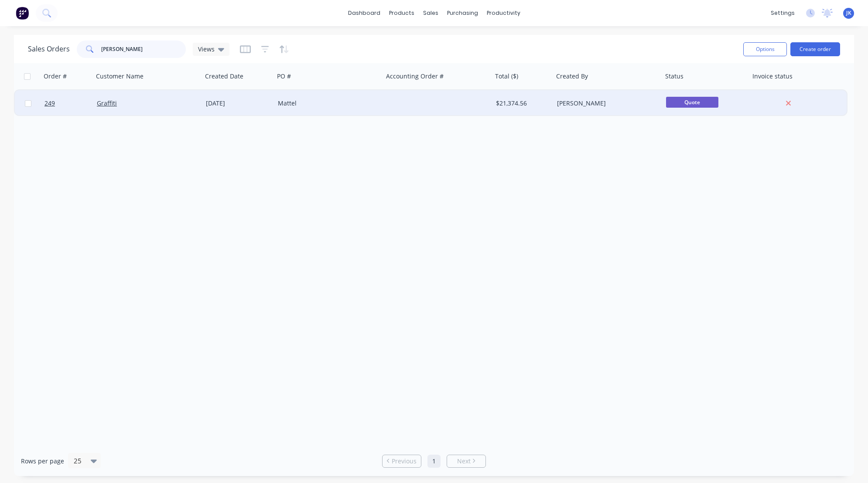 The image size is (868, 483). Describe the element at coordinates (782, 13) in the screenshot. I see `div: settings` at that location.